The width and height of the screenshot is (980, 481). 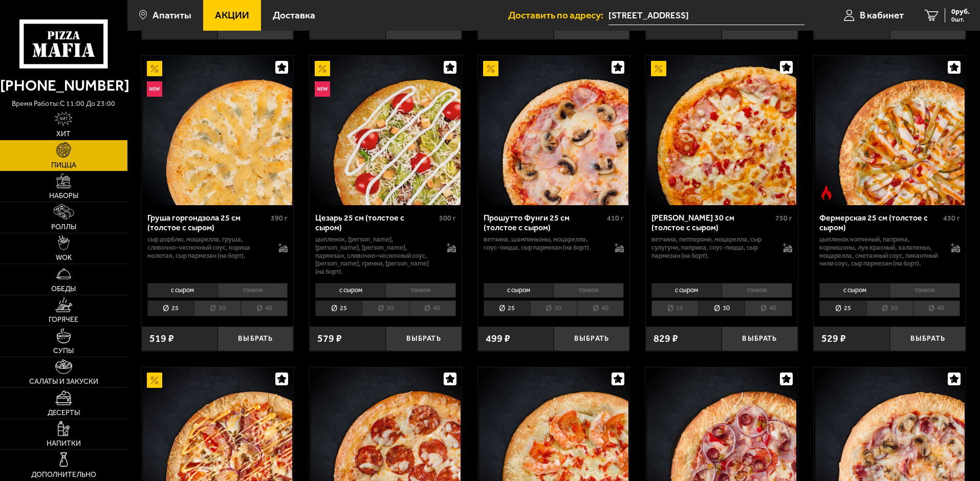 I want to click on img: Прошутто Формаджио 30 см (толстое с сыром), so click(x=722, y=130).